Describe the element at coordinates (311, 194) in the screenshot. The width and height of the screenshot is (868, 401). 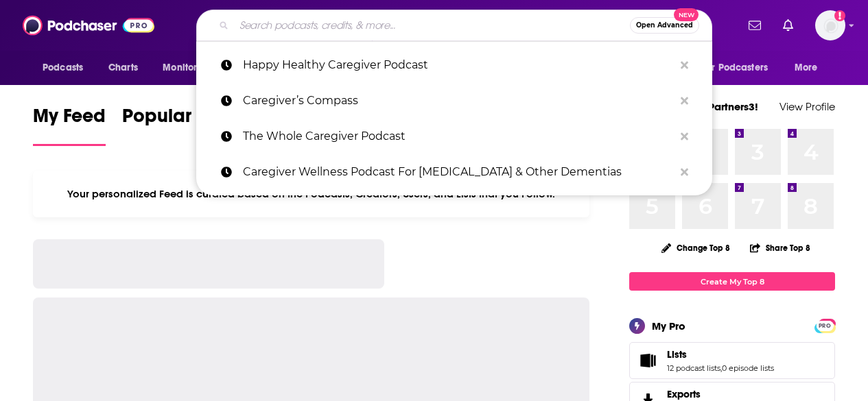
I see `div: Your personalized Feed is curated based on the Podcasts, Creators, Users, and Lists that you Follow.` at that location.